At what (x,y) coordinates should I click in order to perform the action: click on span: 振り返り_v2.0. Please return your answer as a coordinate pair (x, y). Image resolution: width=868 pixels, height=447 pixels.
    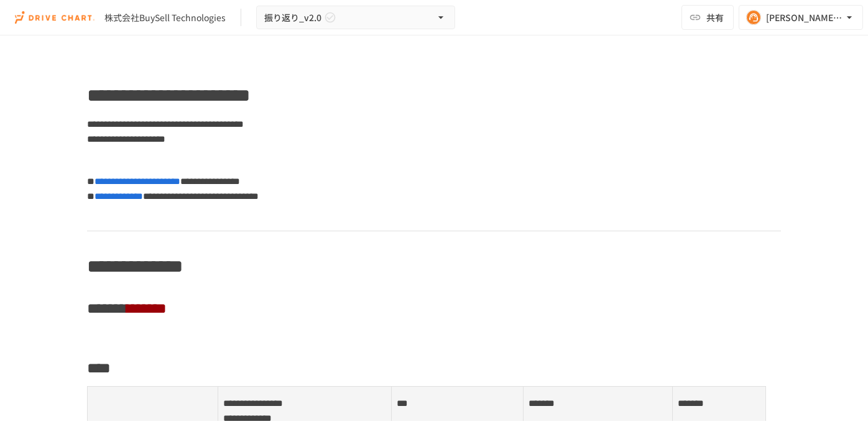
    Looking at the image, I should click on (293, 17).